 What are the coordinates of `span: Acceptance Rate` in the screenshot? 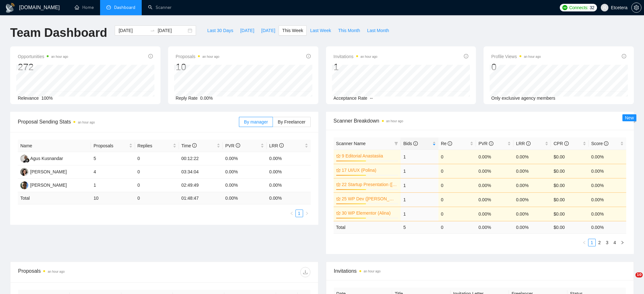 It's located at (350, 98).